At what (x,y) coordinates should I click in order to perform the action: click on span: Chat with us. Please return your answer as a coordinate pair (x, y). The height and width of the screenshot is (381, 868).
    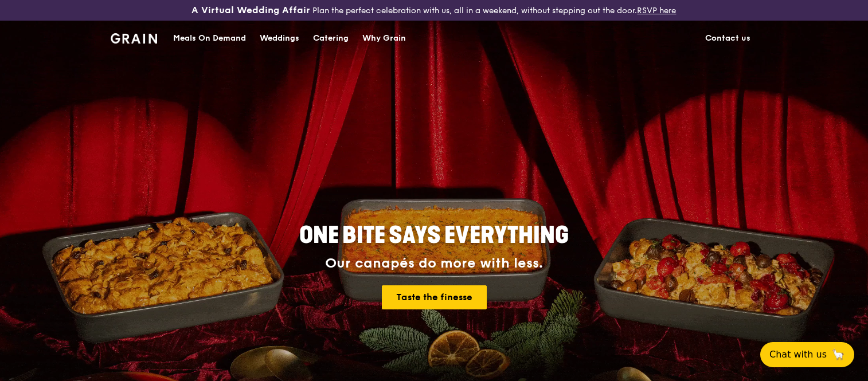
    Looking at the image, I should click on (798, 355).